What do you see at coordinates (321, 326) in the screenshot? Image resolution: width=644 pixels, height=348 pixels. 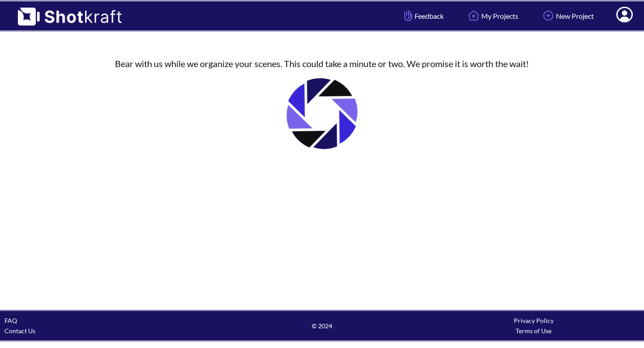 I see `span: © 2024` at bounding box center [321, 326].